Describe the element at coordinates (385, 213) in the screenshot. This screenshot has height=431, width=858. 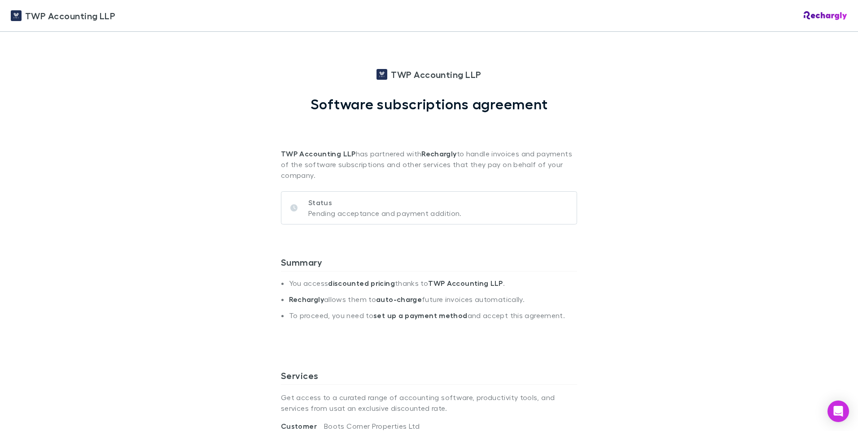
I see `p: Pending acceptance and payment addition.` at that location.